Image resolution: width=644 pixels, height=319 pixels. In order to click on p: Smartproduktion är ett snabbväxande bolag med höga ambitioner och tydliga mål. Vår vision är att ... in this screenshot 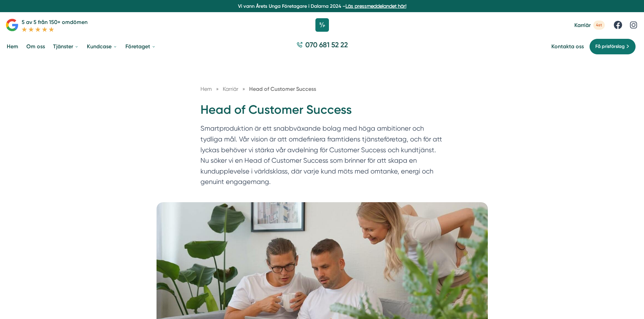, I will do `click(322, 157)`.